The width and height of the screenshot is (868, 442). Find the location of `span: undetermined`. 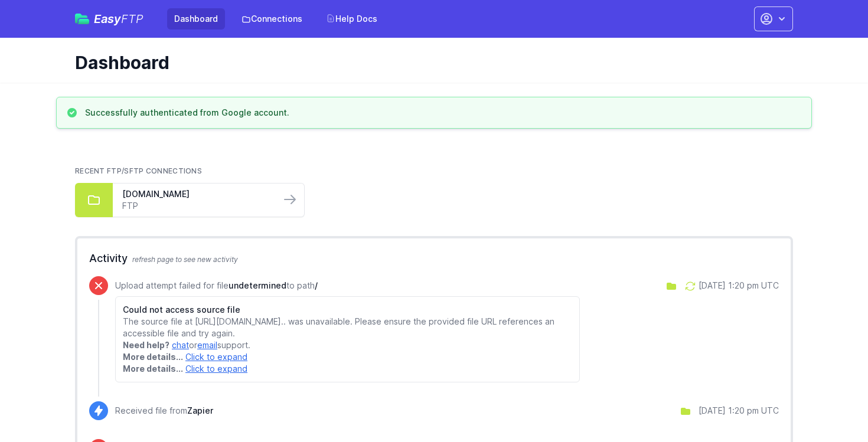

span: undetermined is located at coordinates (257, 285).